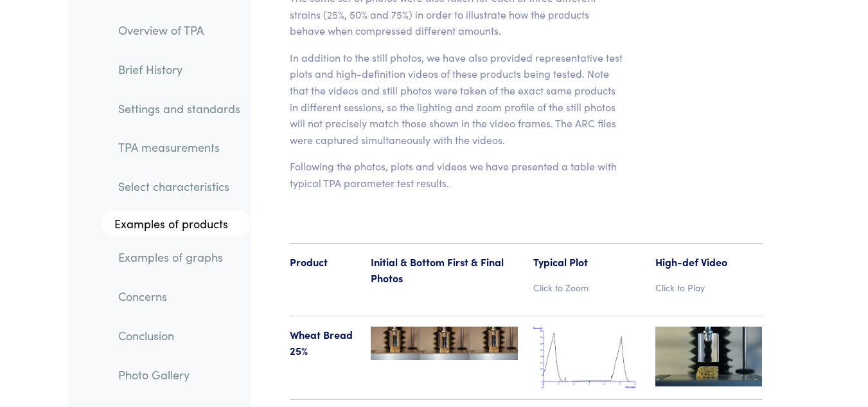  Describe the element at coordinates (179, 147) in the screenshot. I see `a: TPA measurements` at that location.